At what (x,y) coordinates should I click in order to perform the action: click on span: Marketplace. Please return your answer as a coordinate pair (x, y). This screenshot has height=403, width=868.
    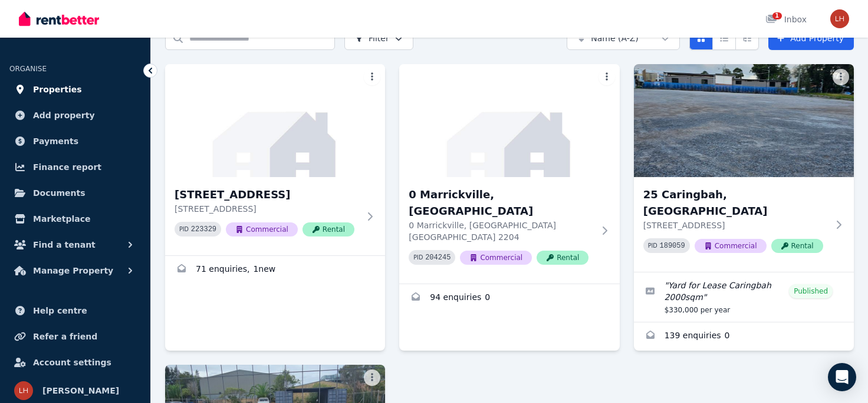
    Looking at the image, I should click on (61, 219).